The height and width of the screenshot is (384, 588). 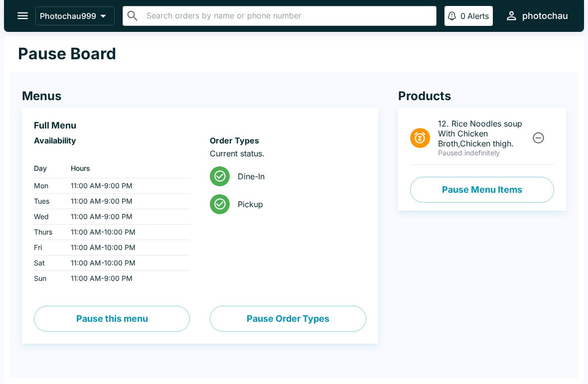 I want to click on td: Thurs, so click(x=48, y=232).